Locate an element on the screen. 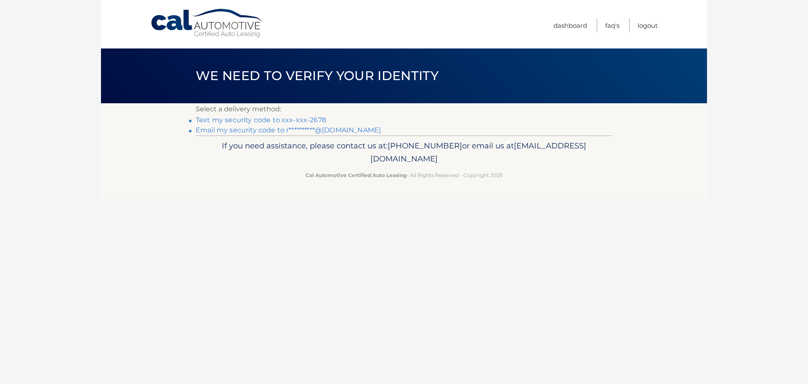  a: Logout is located at coordinates (648, 25).